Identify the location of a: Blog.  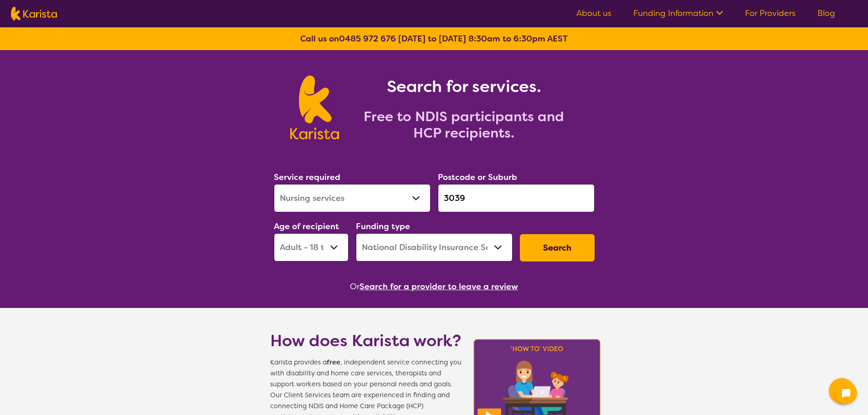
(826, 13).